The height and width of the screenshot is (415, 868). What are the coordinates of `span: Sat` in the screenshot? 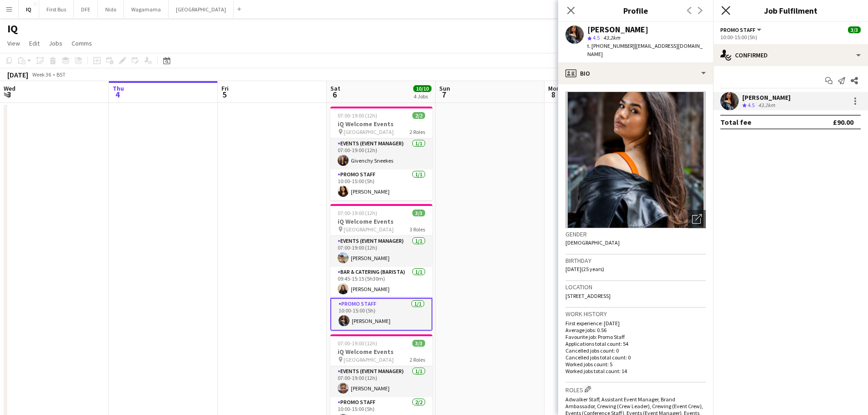 It's located at (336, 88).